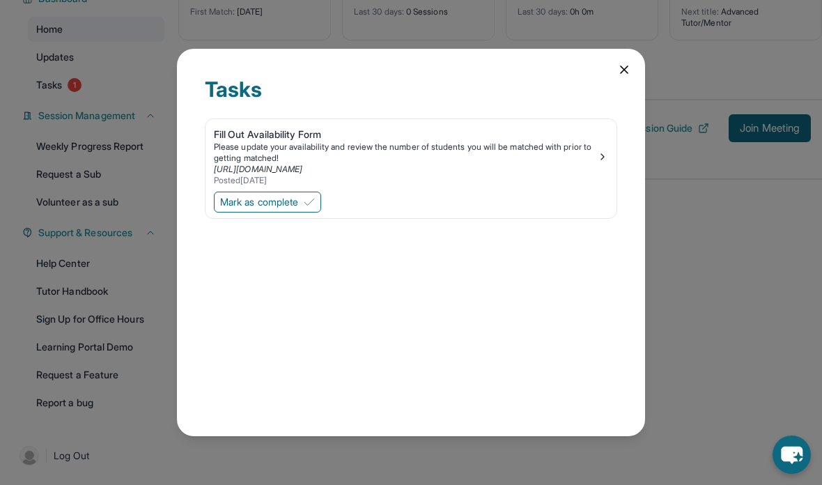 The image size is (822, 485). I want to click on div: Tasks, so click(411, 98).